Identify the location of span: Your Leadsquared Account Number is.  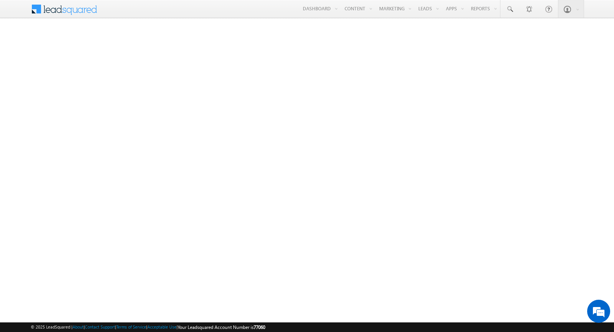
(222, 327).